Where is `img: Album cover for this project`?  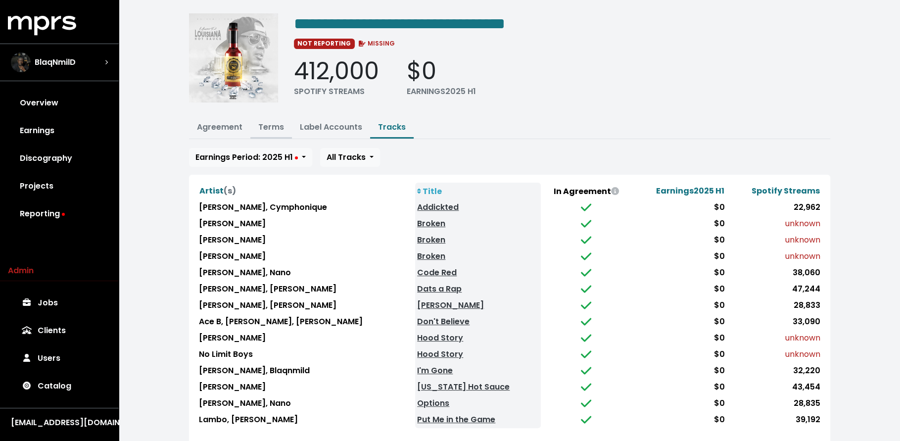 img: Album cover for this project is located at coordinates (233, 58).